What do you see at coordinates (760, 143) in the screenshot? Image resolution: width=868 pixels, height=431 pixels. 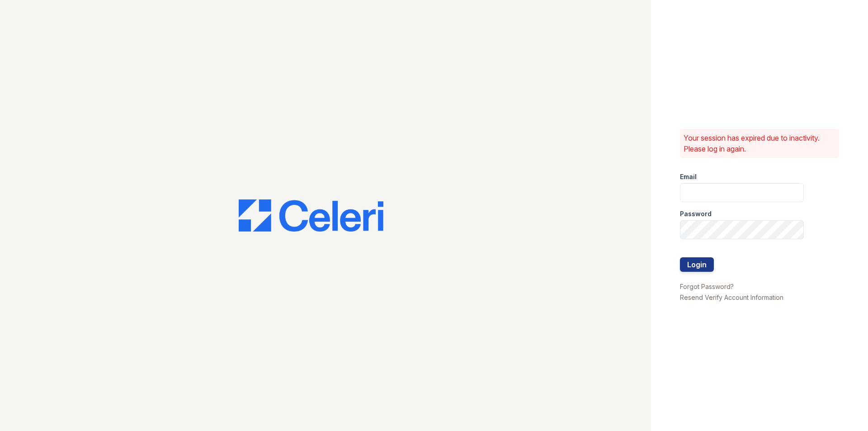 I see `p: Your session has expired due to inactivity. Please log in again.` at bounding box center [760, 143].